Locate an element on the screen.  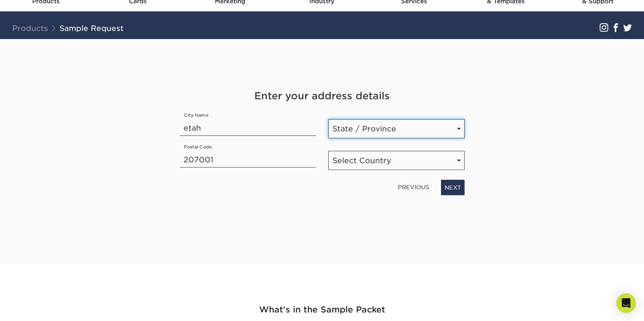
a: NEXT is located at coordinates (453, 187).